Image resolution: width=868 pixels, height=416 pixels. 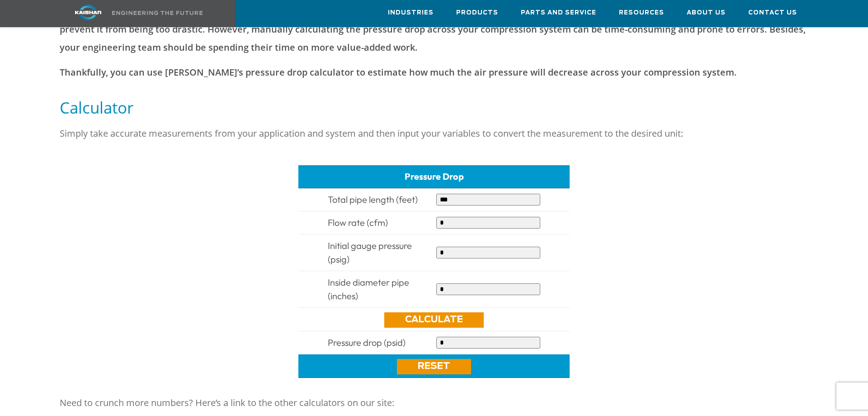 I want to click on span: Pressure drop (psid), so click(x=367, y=342).